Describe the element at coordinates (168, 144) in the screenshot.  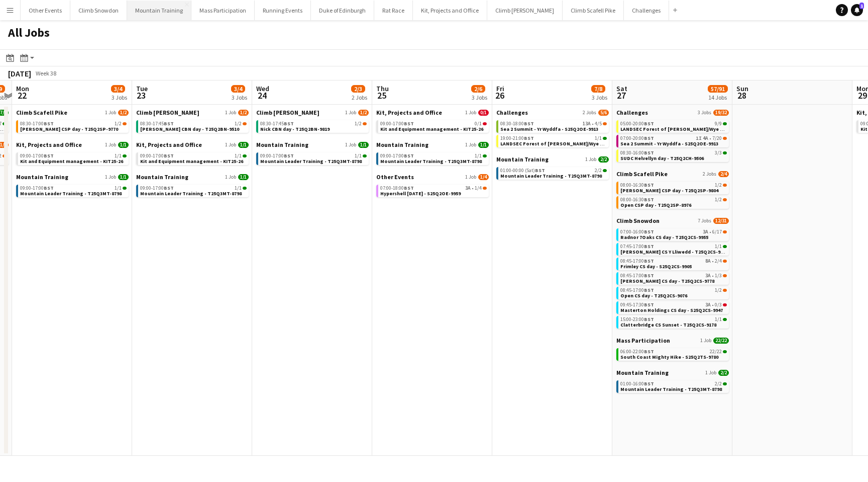
I see `span: Kit, Projects and Office` at that location.